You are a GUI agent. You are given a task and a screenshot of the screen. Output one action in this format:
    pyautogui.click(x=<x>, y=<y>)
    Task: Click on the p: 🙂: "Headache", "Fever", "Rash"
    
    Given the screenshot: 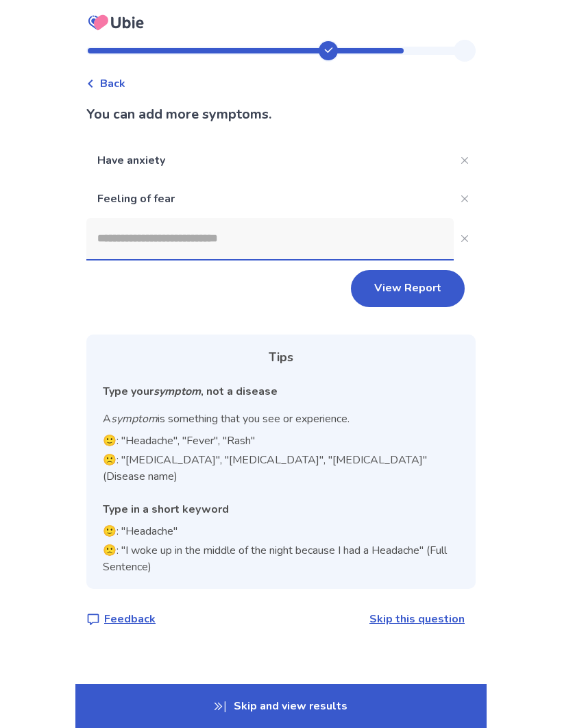 What is the action you would take?
    pyautogui.click(x=281, y=440)
    